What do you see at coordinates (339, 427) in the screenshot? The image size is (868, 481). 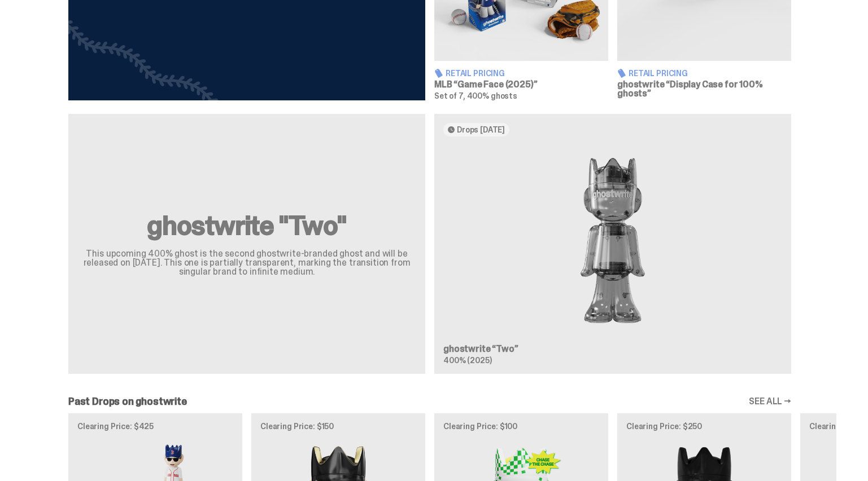 I see `p: Clearing Price: $150` at bounding box center [339, 427].